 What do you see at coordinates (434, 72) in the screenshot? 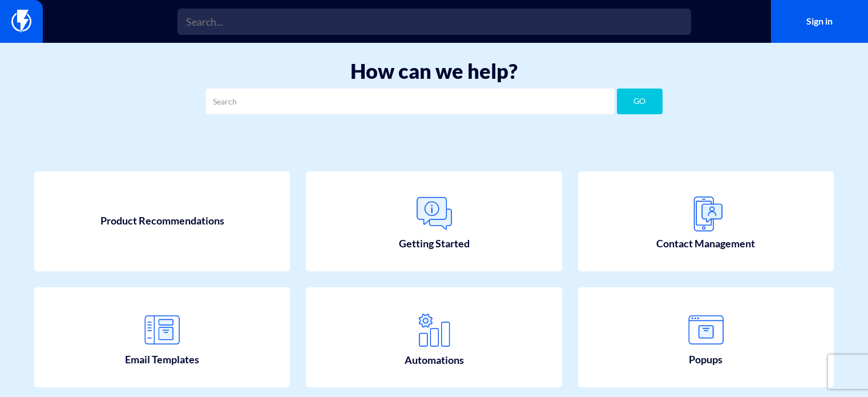
I see `h1: How can we help?` at bounding box center [434, 72].